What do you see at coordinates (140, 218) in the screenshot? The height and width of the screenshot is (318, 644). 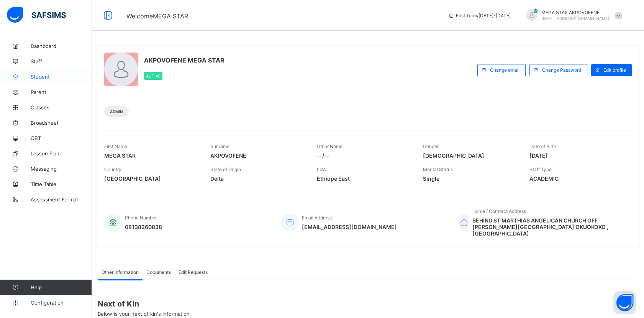 I see `span: Phone Number` at bounding box center [140, 218].